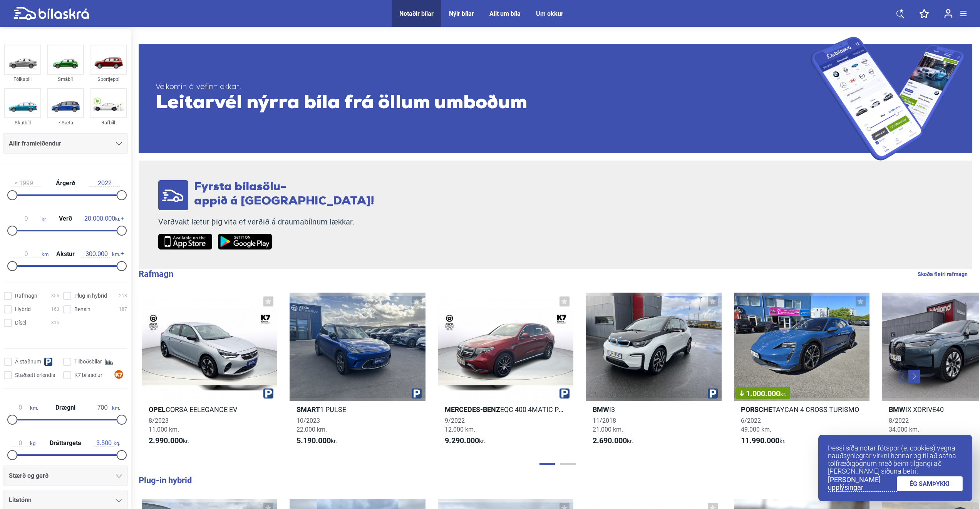 The height and width of the screenshot is (509, 980). What do you see at coordinates (462, 440) in the screenshot?
I see `b: 9.290.000` at bounding box center [462, 440].